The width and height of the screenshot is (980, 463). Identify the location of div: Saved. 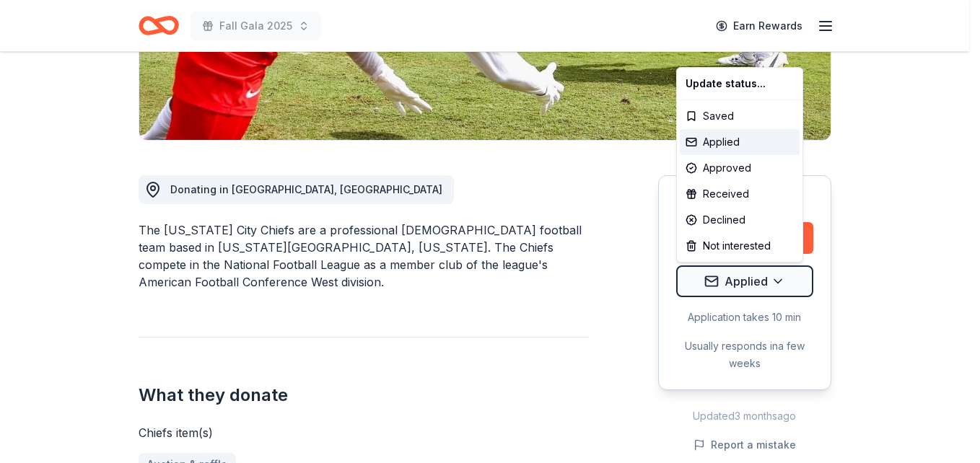
(739, 116).